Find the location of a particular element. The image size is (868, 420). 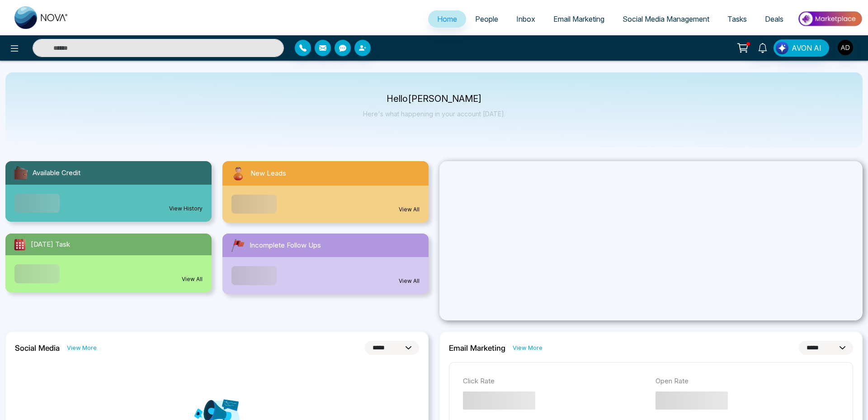

img: todayTask.svg is located at coordinates (20, 245).